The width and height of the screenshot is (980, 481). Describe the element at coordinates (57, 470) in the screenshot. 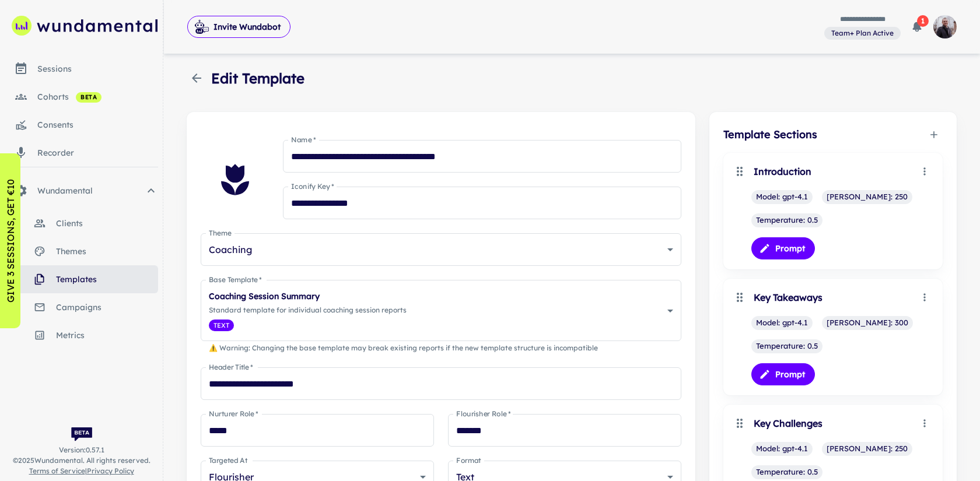

I see `a: Terms of Service` at that location.